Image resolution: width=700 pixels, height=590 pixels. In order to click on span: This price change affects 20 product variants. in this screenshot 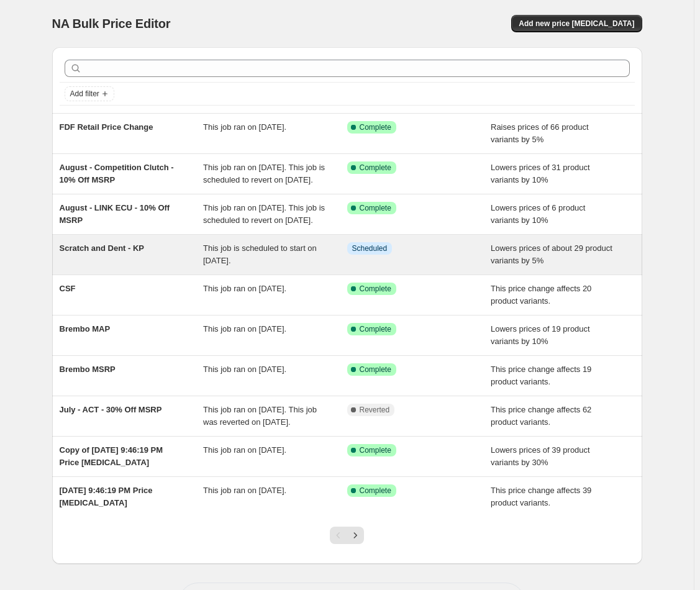, I will do `click(541, 295)`.